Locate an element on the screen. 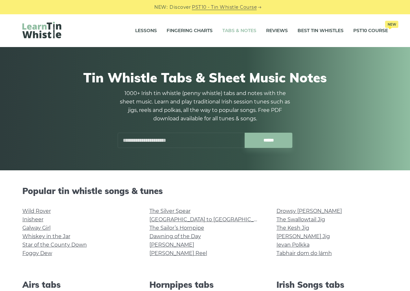  p: 1000+ Irish tin whistle (penny whistle) tabs and notes with the sheet music. Learn and play tradi... is located at coordinates (205, 106).